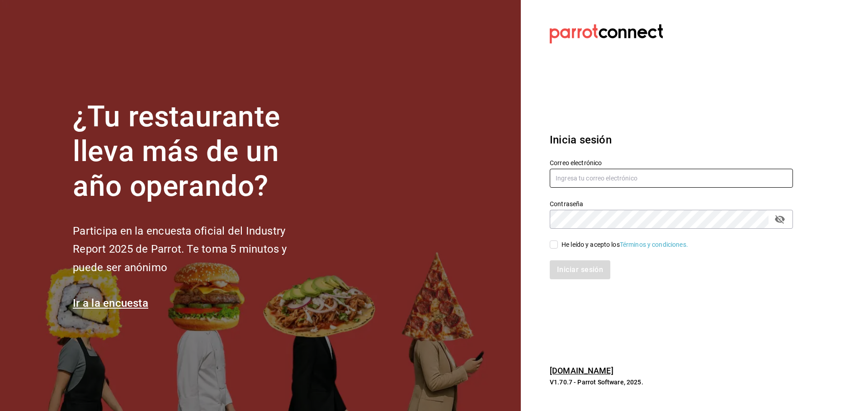 The height and width of the screenshot is (411, 868). Describe the element at coordinates (671, 204) in the screenshot. I see `label: Contraseña` at that location.